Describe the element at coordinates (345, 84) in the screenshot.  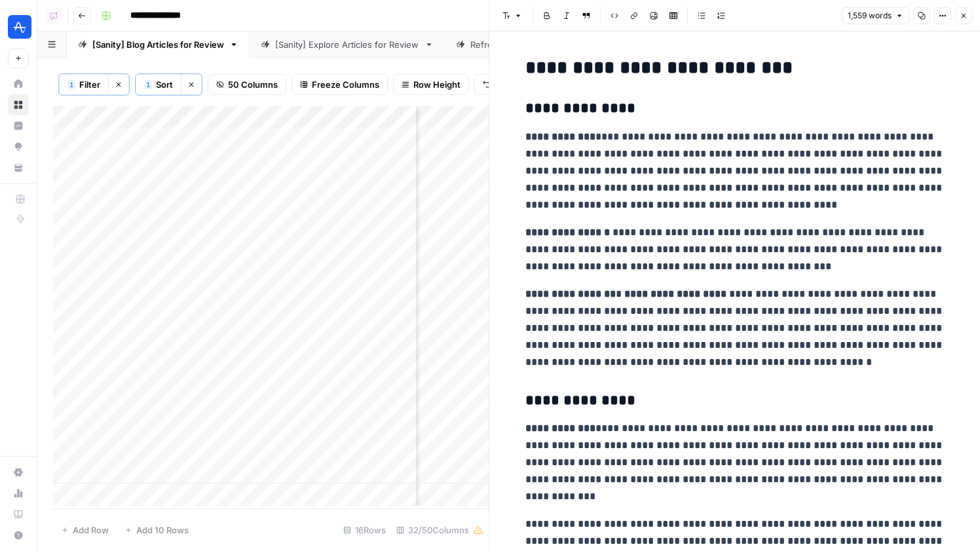
I see `span: Freeze Columns` at that location.